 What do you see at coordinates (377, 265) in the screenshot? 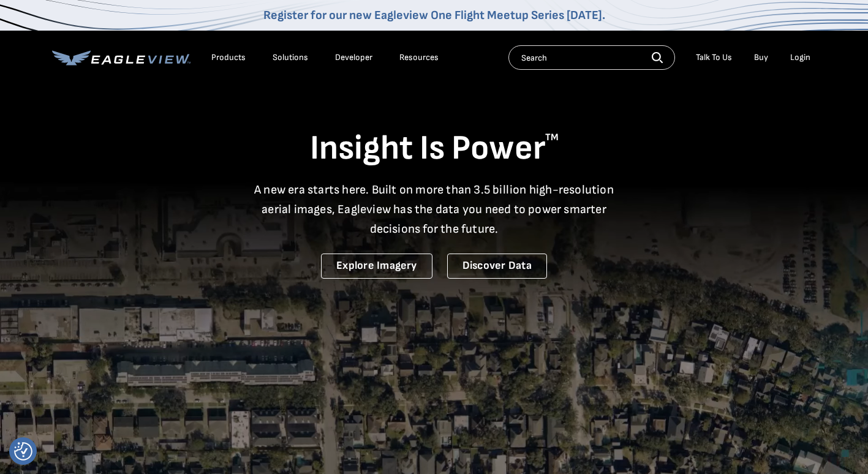
I see `a: Explore Imagery` at bounding box center [377, 265].